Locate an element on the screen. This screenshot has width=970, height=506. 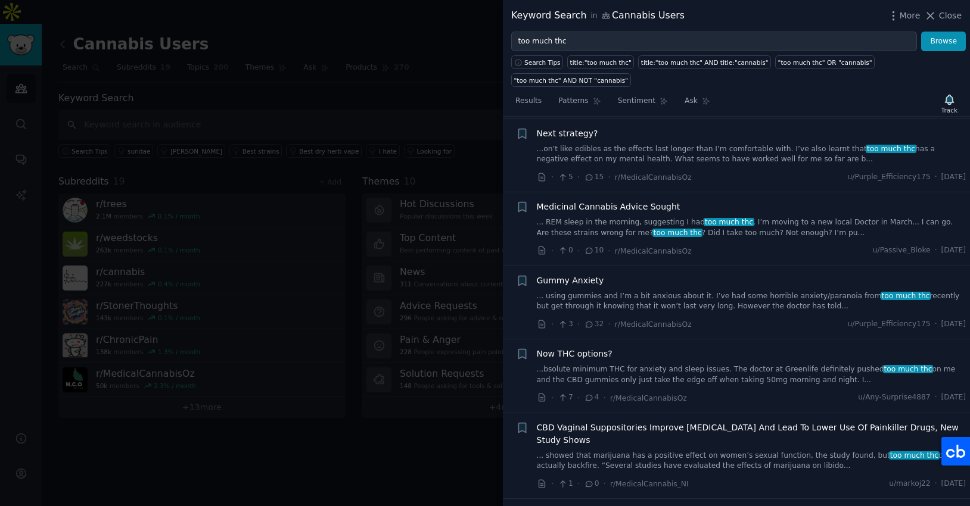
a: ... REM sleep in the morning, suggesting I hadtoo much thc. I’m moving to a new local Doctor in M... is located at coordinates (751, 228).